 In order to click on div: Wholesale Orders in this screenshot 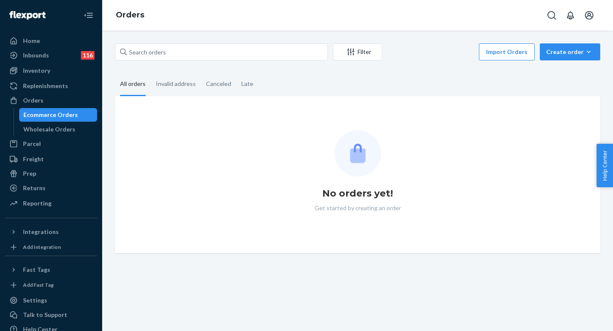, I will do `click(49, 129)`.